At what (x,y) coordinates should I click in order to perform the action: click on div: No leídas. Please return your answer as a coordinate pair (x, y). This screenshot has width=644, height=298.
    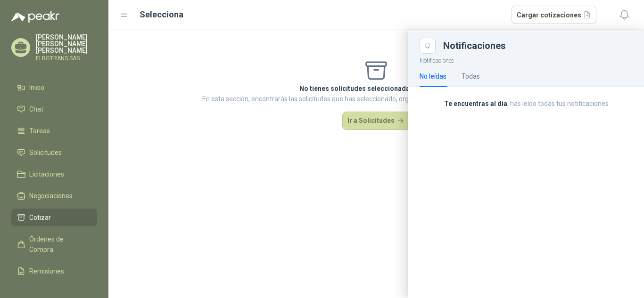
    Looking at the image, I should click on (433, 76).